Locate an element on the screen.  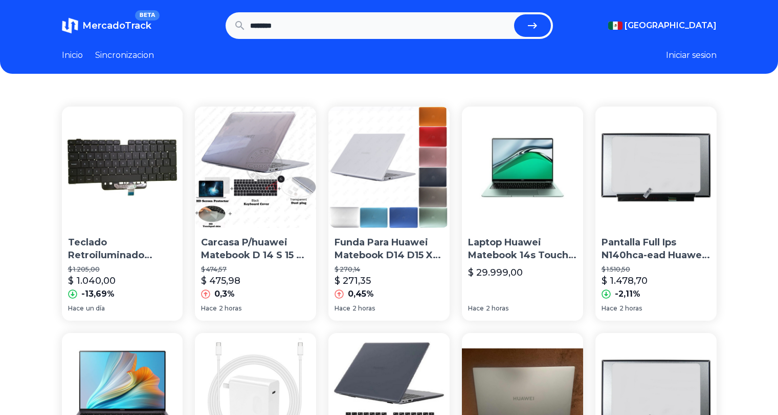
span: MercadoTrack is located at coordinates (117, 26).